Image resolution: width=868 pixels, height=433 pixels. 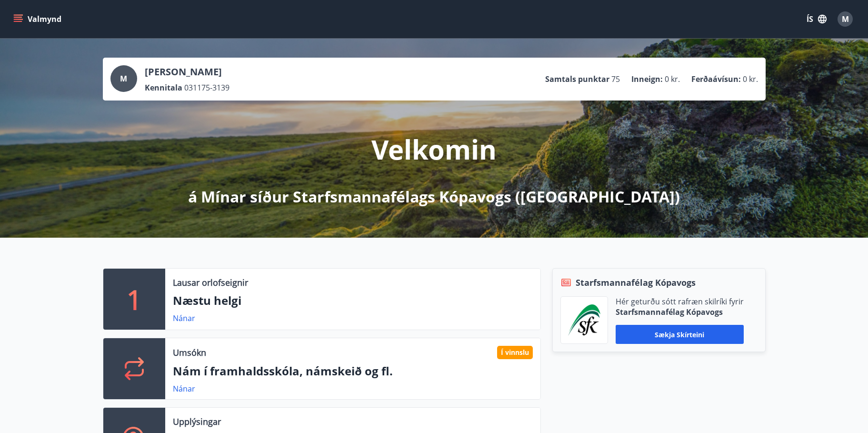 What do you see at coordinates (515, 352) in the screenshot?
I see `div: Í vinnslu` at bounding box center [515, 352].